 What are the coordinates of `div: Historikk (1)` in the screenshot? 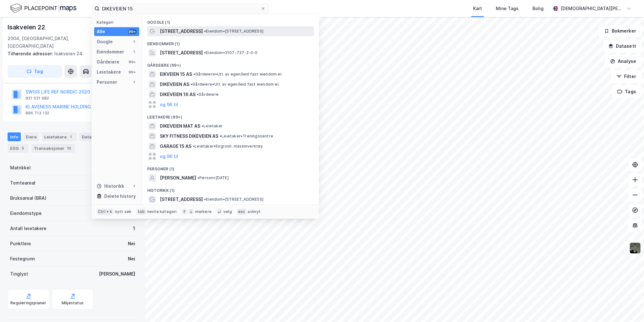 It's located at (231, 189).